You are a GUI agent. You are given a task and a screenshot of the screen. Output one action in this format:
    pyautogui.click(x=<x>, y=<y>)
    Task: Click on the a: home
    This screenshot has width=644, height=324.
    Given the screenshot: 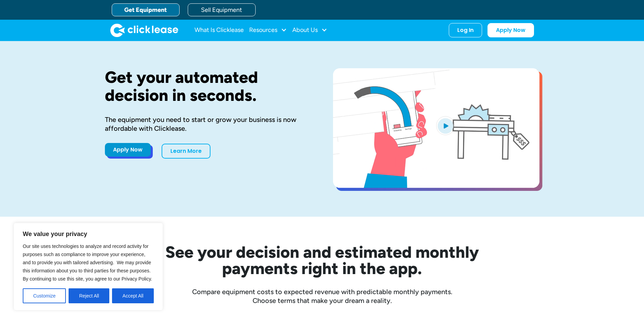 What is the action you would take?
    pyautogui.click(x=145, y=31)
    